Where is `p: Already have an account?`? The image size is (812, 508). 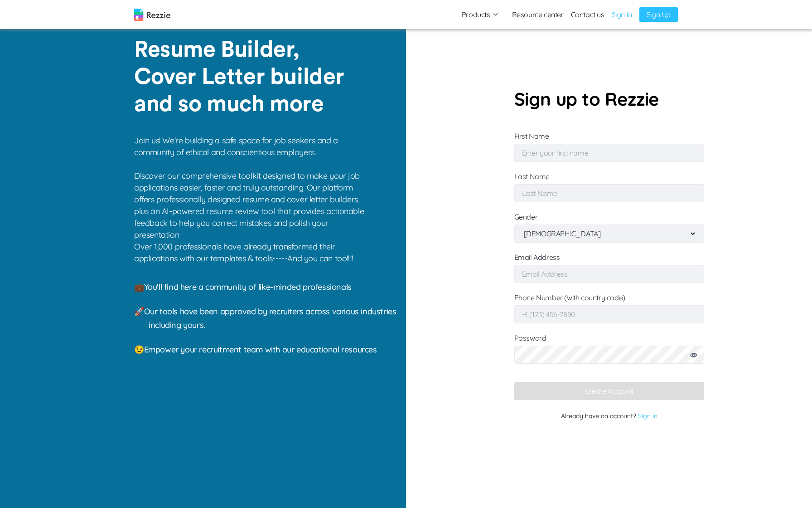 p: Already have an account? is located at coordinates (609, 416).